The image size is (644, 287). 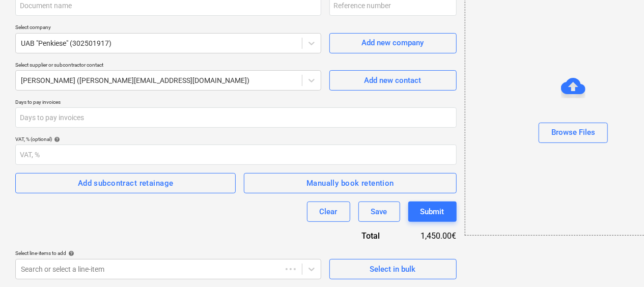 What do you see at coordinates (393, 269) in the screenshot?
I see `div: Select in bulk` at bounding box center [393, 269].